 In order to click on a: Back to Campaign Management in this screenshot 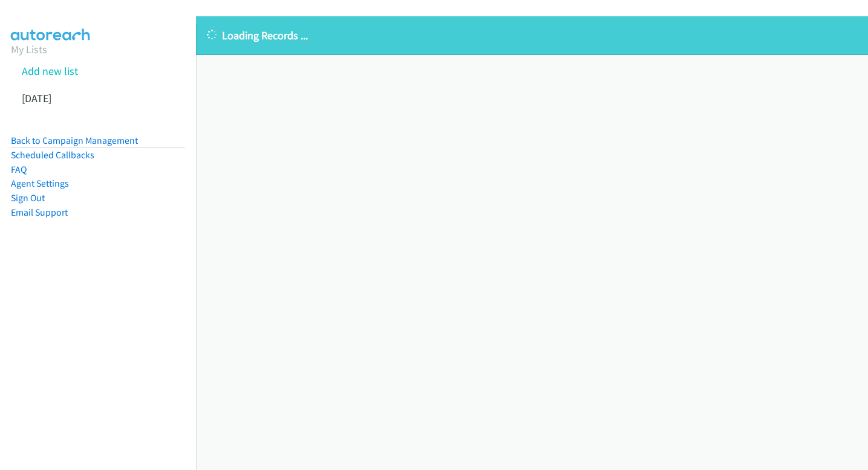, I will do `click(74, 140)`.